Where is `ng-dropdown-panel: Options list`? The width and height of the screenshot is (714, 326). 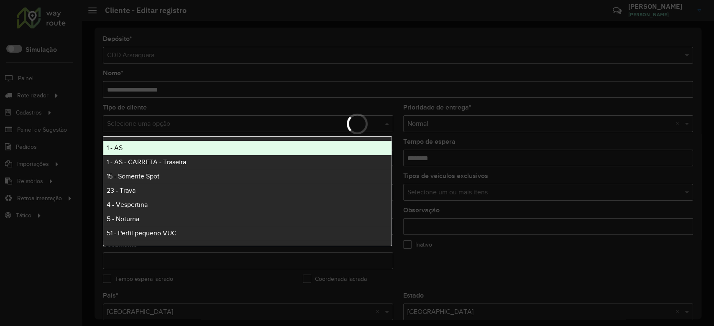
ng-dropdown-panel: Options list is located at coordinates (247, 191).